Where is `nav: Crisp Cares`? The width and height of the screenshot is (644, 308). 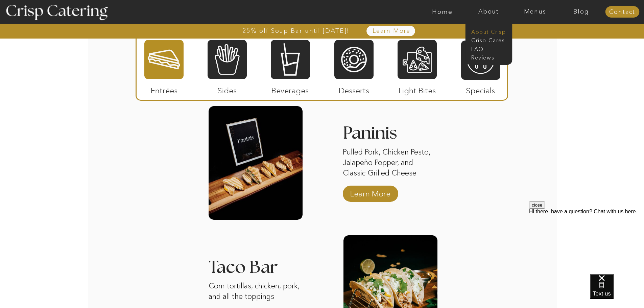 nav: Crisp Cares is located at coordinates (490, 40).